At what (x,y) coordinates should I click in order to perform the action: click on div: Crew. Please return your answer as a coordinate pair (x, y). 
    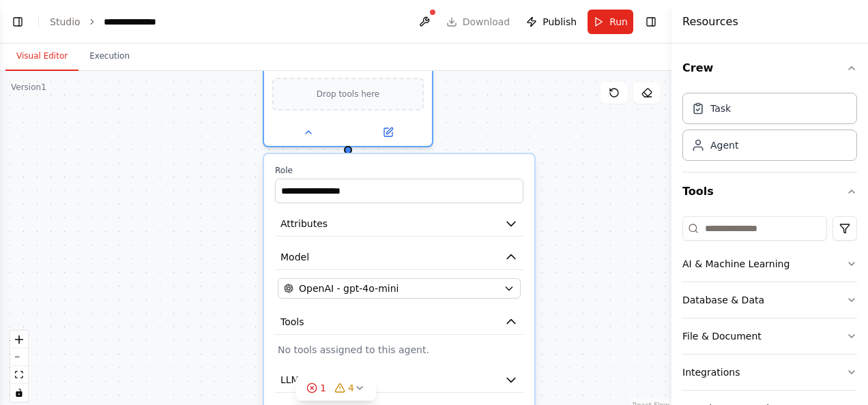
    Looking at the image, I should click on (769, 130).